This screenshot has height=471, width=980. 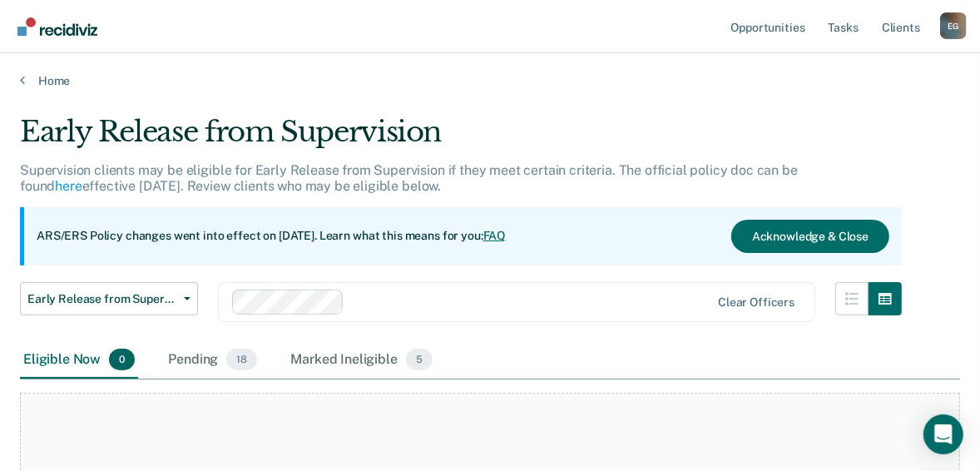 What do you see at coordinates (109, 299) in the screenshot?
I see `button: Early Release from Supervision` at bounding box center [109, 299].